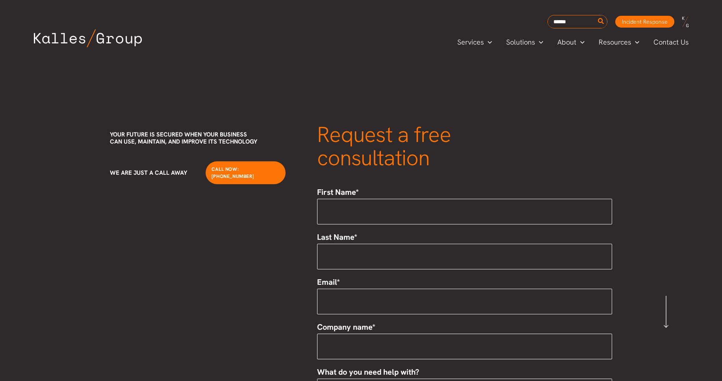  I want to click on span: Email, so click(327, 282).